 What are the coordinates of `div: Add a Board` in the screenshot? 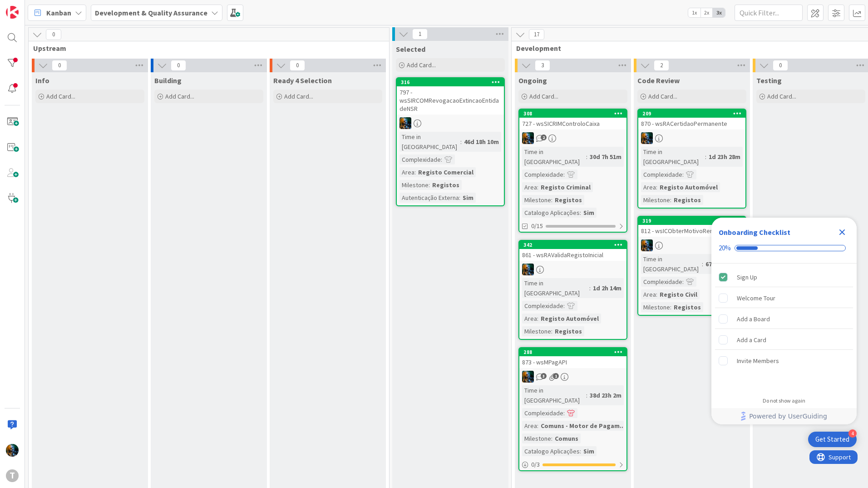 It's located at (753, 319).